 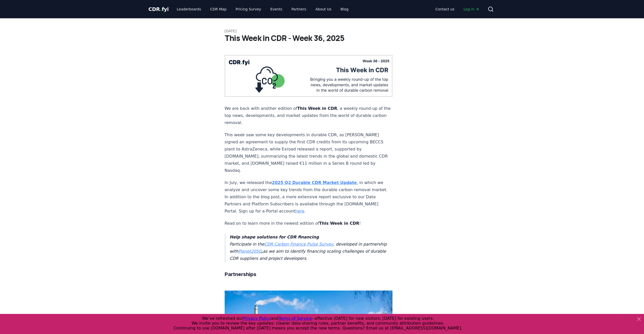 I want to click on a: CDR Carbon Finance Pulse Survey, so click(x=299, y=244).